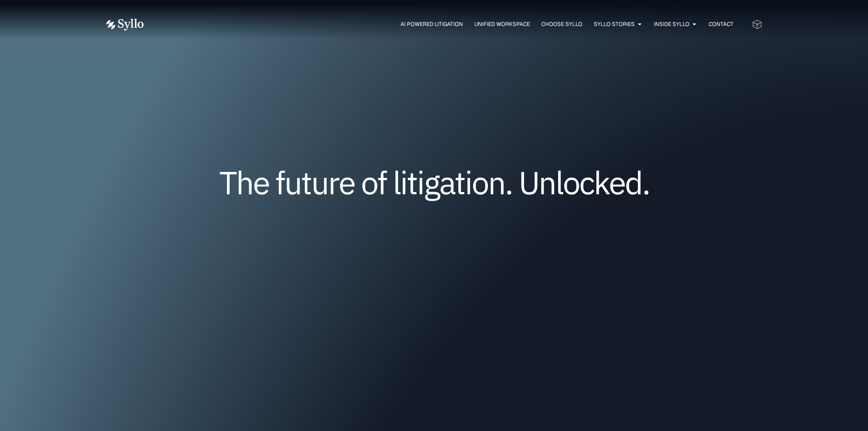  What do you see at coordinates (614, 24) in the screenshot?
I see `span: Syllo Stories` at bounding box center [614, 24].